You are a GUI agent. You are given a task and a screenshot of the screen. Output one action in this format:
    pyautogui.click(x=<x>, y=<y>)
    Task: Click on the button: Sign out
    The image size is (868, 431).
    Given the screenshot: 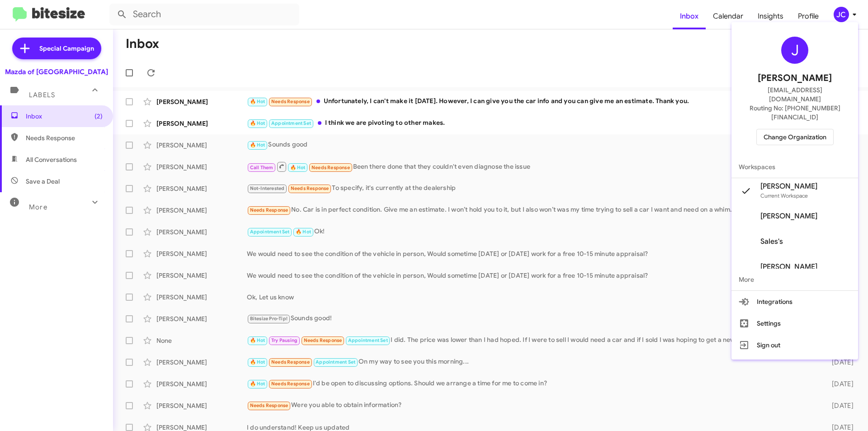 What is the action you would take?
    pyautogui.click(x=795, y=345)
    